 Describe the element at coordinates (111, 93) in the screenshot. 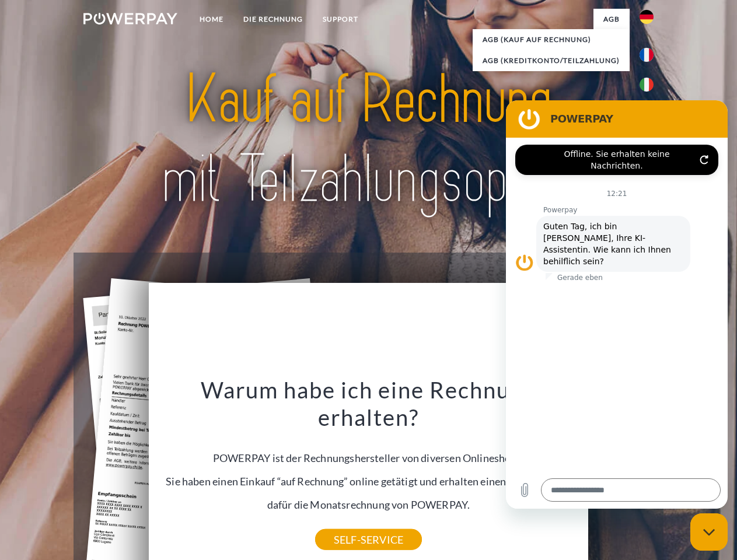

I see `p: 12:21` at that location.